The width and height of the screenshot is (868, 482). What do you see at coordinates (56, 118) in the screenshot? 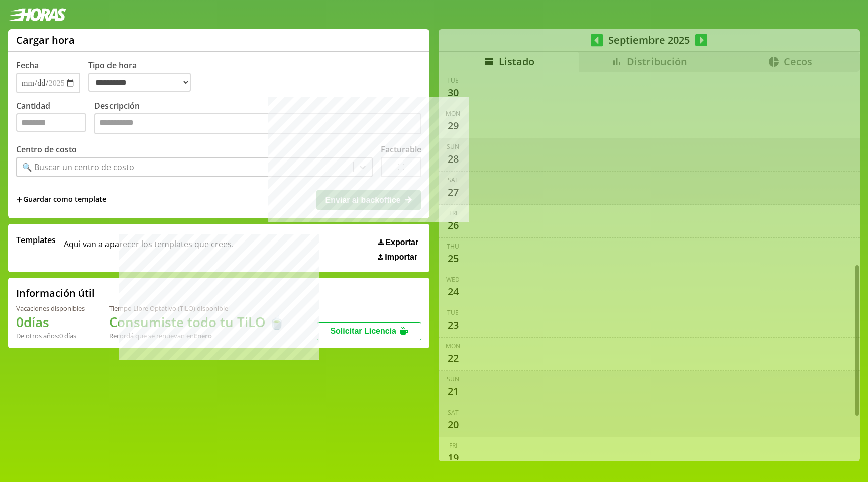
I see `label: Cantidad` at bounding box center [56, 118].